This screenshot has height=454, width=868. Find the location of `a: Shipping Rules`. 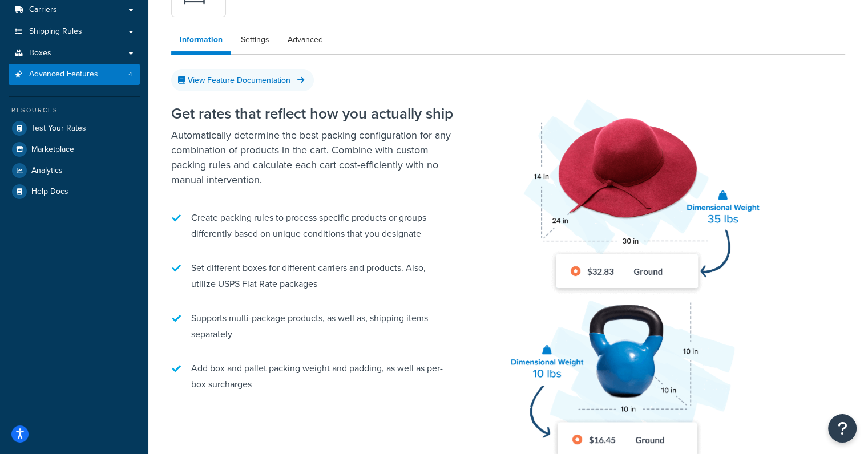

a: Shipping Rules is located at coordinates (74, 31).